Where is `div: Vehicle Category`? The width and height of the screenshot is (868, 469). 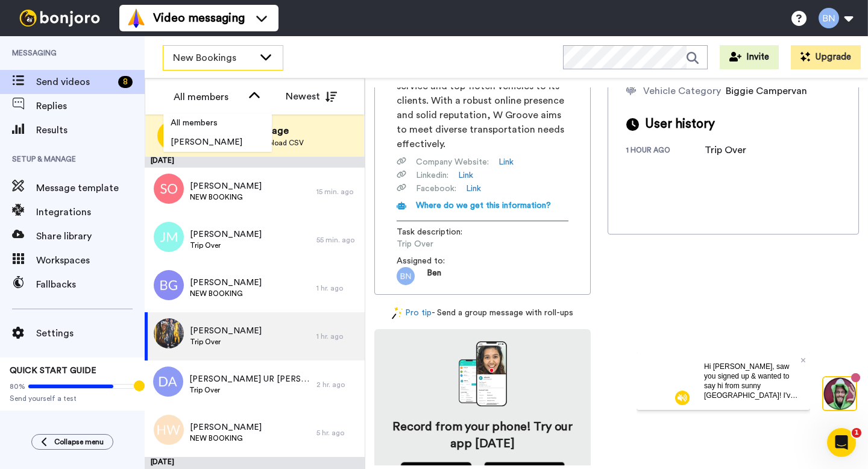 div: Vehicle Category is located at coordinates (683, 91).